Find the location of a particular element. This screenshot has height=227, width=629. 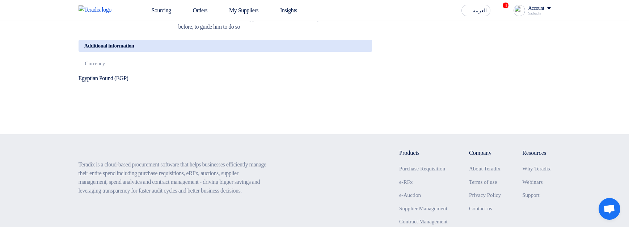

a: About Teradix is located at coordinates (485, 168).